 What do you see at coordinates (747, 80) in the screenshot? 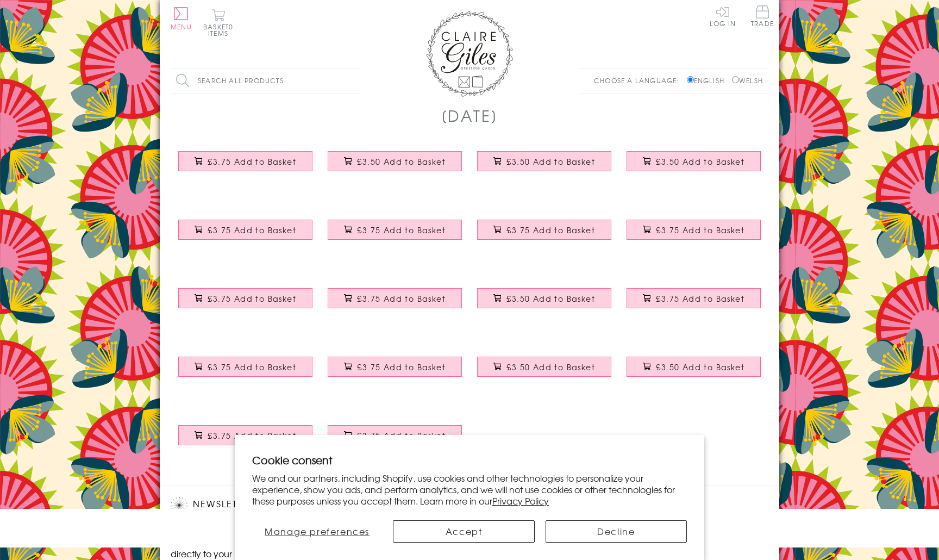
I see `label: Welsh` at bounding box center [747, 80].